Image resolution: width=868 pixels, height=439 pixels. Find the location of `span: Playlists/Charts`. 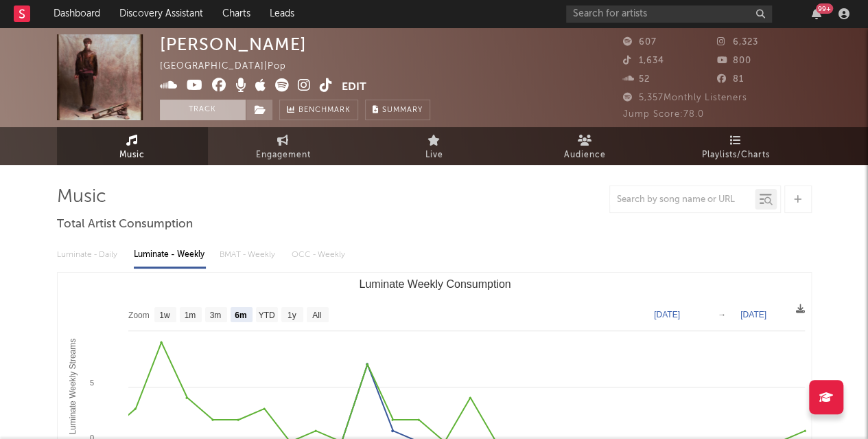

span: Playlists/Charts is located at coordinates (736, 156).